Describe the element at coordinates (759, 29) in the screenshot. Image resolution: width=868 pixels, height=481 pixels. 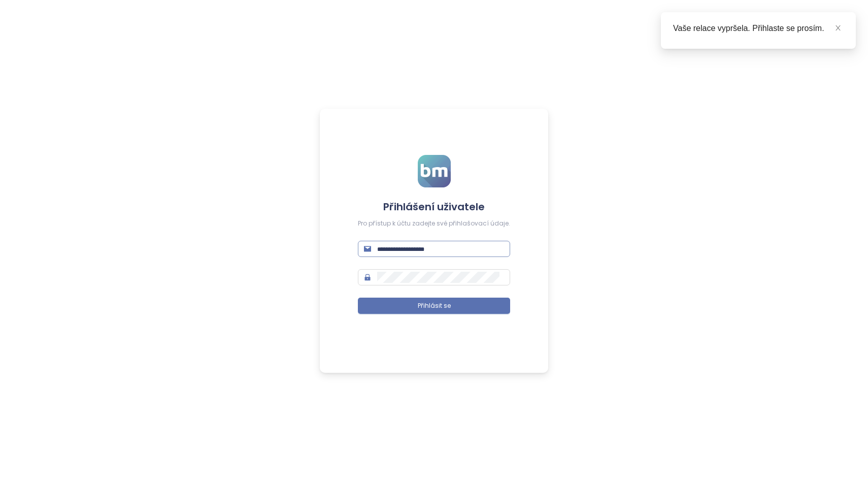
I see `div: Vaše relace vypršela. Přihlaste se prosím.` at that location.